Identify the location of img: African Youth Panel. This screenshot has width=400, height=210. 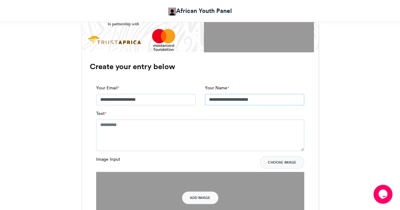
(172, 11).